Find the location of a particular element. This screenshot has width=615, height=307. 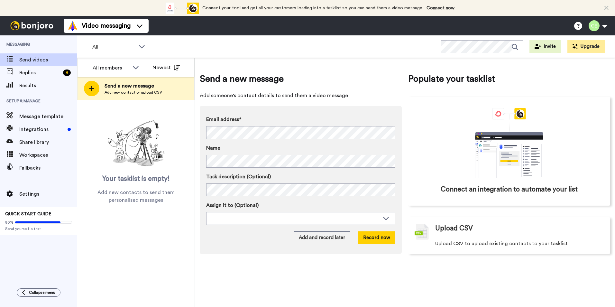

span: Send yourself a test is located at coordinates (39, 229).